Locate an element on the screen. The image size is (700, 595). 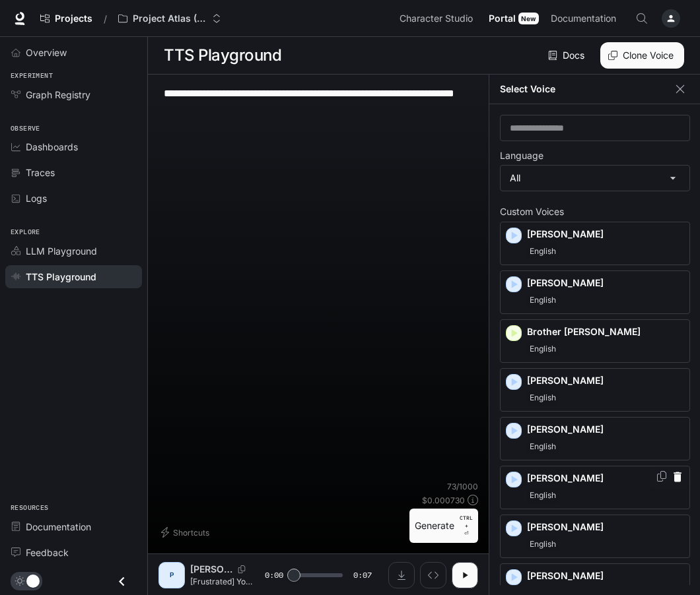
button: Open Command Menu is located at coordinates (642, 18).